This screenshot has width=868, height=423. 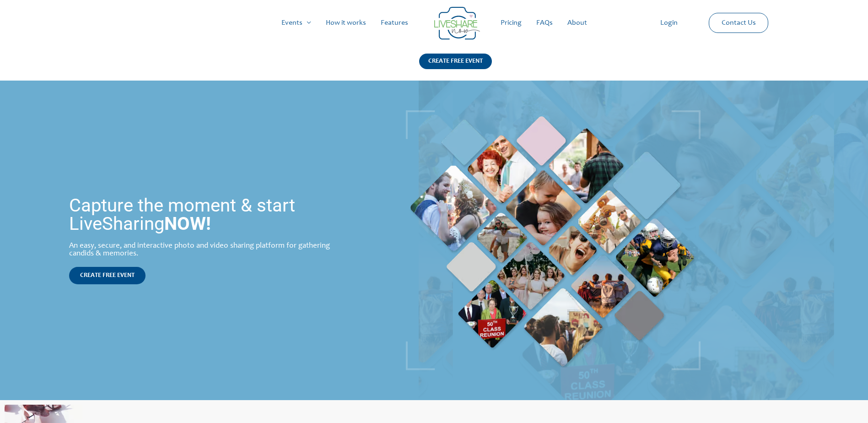 What do you see at coordinates (434, 23) in the screenshot?
I see `nav: Site Navigation` at bounding box center [434, 23].